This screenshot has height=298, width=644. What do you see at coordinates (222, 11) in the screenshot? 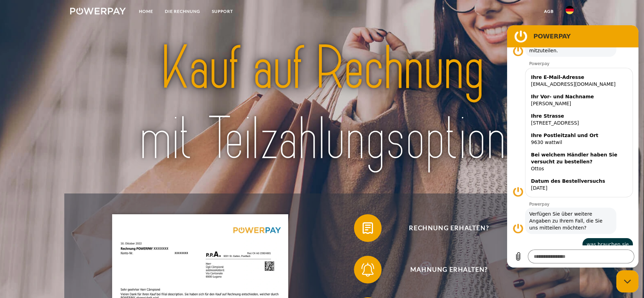
I see `a: SUPPORT` at bounding box center [222, 11].